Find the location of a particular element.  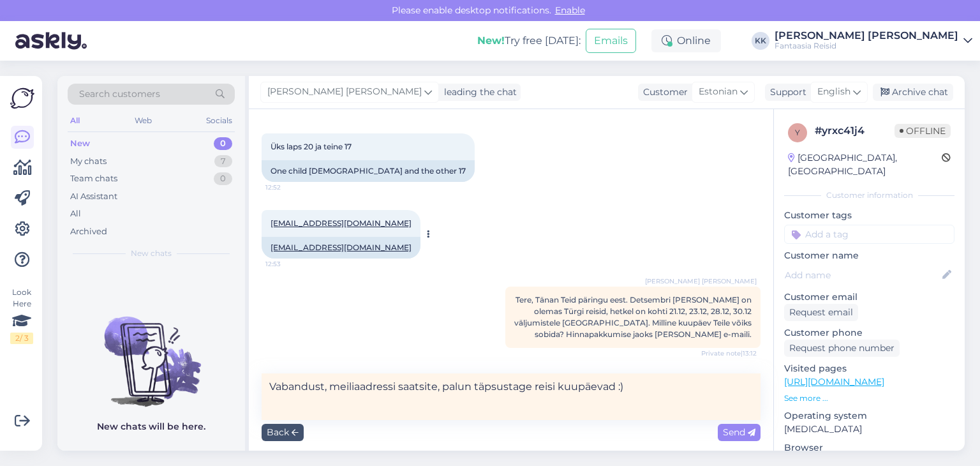

div: Request email is located at coordinates (821, 312).